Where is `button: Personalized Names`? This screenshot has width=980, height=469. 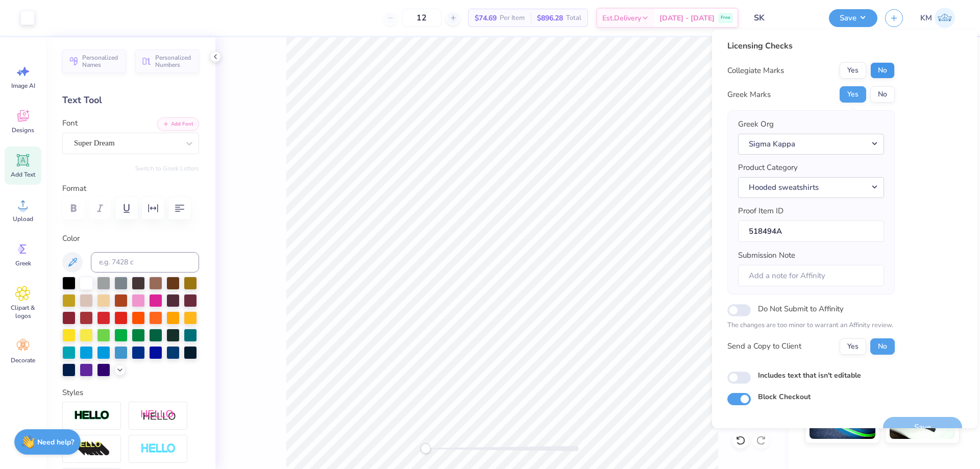
button: Personalized Names is located at coordinates (94, 62).